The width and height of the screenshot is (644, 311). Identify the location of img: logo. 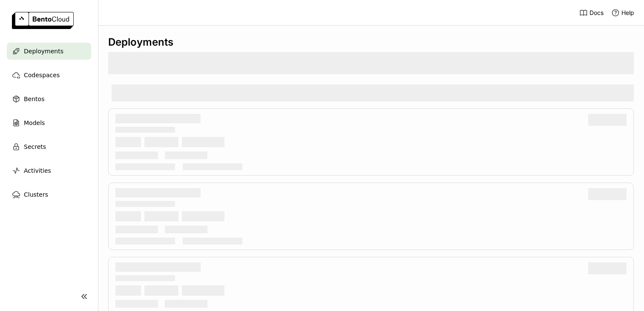
(42, 21).